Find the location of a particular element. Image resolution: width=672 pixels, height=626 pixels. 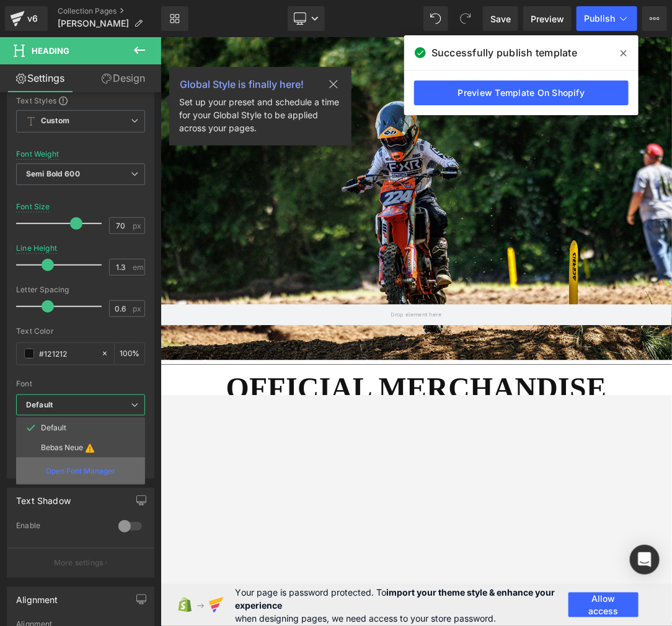

div: Line Height is located at coordinates (37, 248).